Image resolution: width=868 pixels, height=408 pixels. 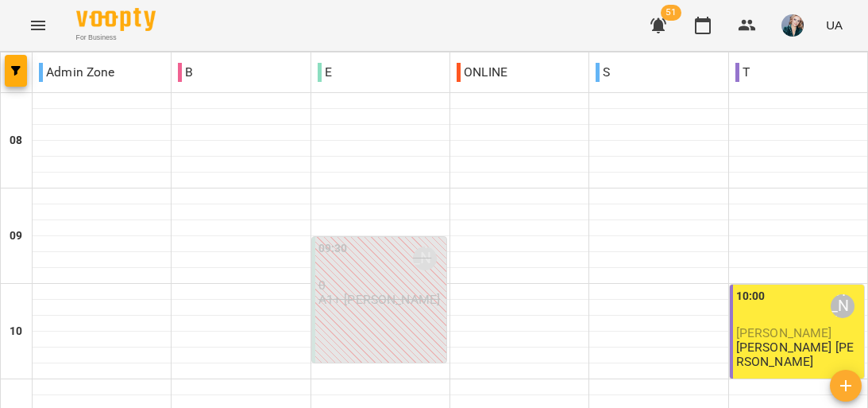 What do you see at coordinates (185, 72) in the screenshot?
I see `p: B` at bounding box center [185, 72].